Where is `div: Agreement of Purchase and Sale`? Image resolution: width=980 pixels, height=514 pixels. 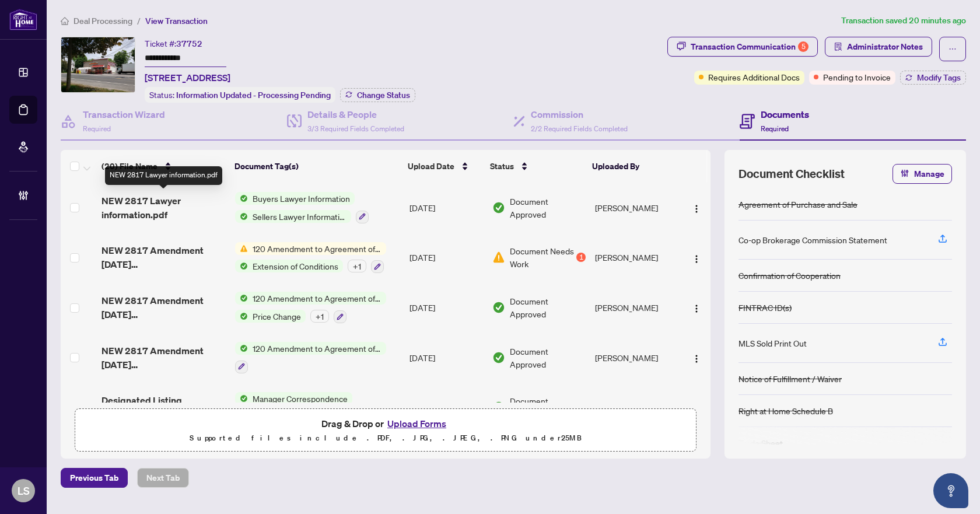 div: Agreement of Purchase and Sale is located at coordinates (798, 205).